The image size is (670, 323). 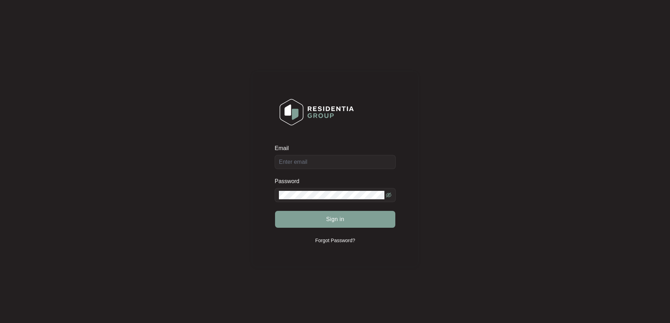 I want to click on label: Password, so click(x=290, y=182).